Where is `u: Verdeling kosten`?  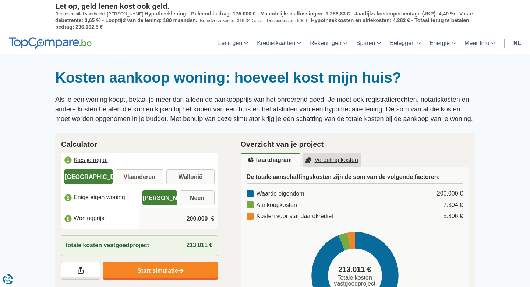
u: Verdeling kosten is located at coordinates (332, 160).